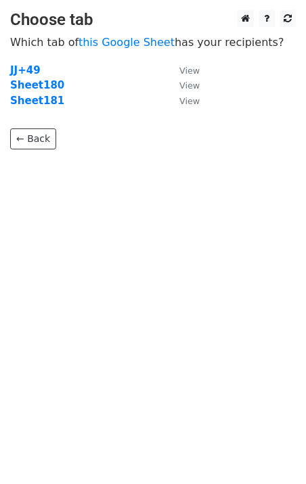  I want to click on a: this Google Sheet, so click(126, 42).